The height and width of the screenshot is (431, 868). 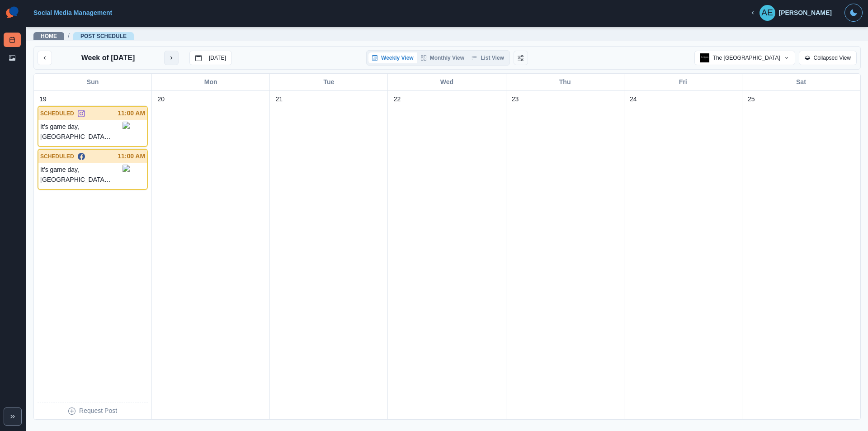 I want to click on nav: breadcrumb, so click(x=84, y=36).